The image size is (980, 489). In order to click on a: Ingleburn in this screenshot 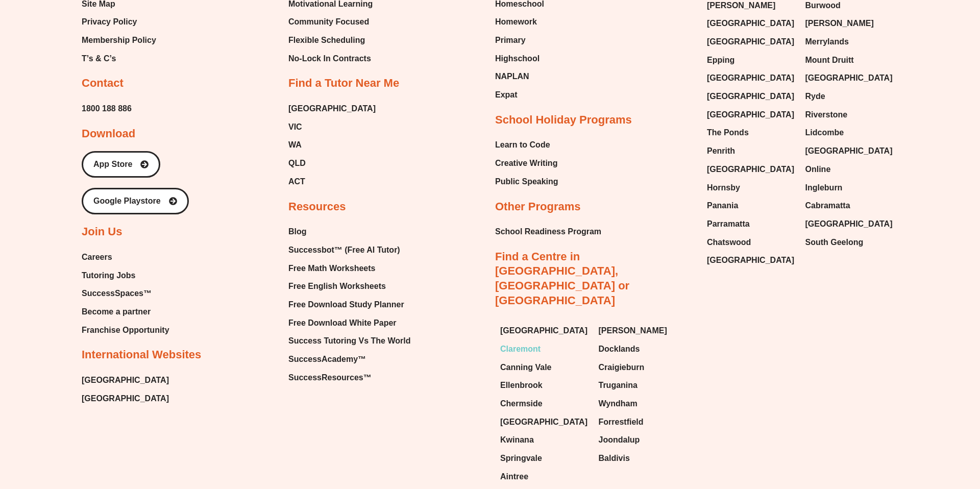, I will do `click(849, 188)`.